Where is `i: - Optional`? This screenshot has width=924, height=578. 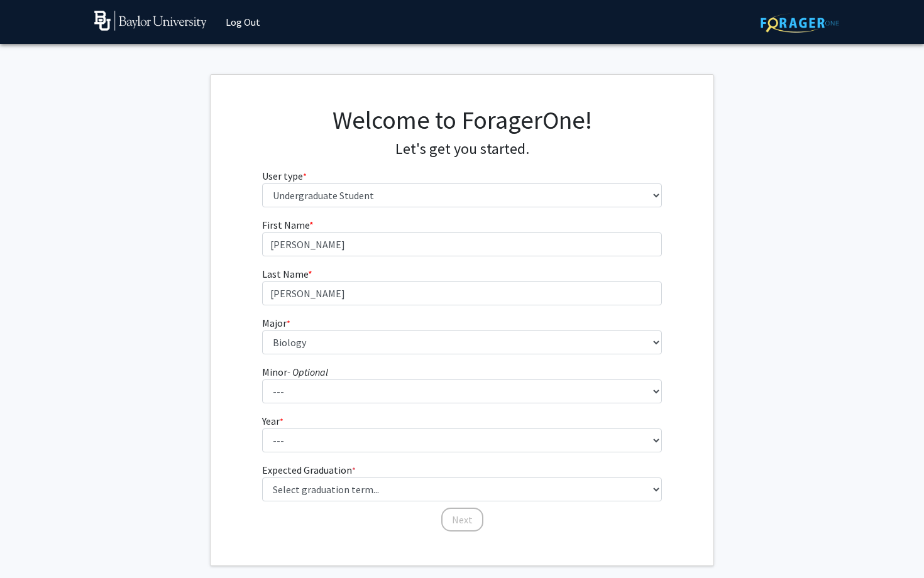 i: - Optional is located at coordinates (307, 372).